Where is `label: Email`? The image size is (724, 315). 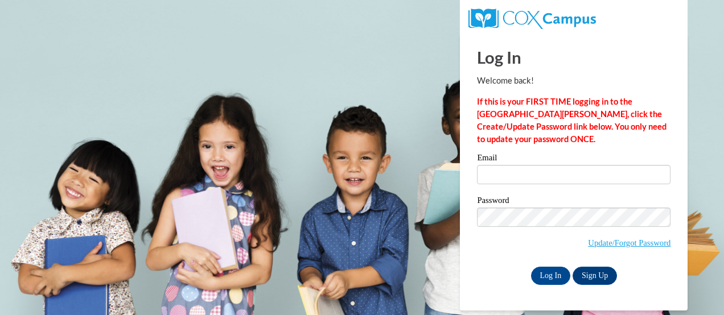 label: Email is located at coordinates (574, 159).